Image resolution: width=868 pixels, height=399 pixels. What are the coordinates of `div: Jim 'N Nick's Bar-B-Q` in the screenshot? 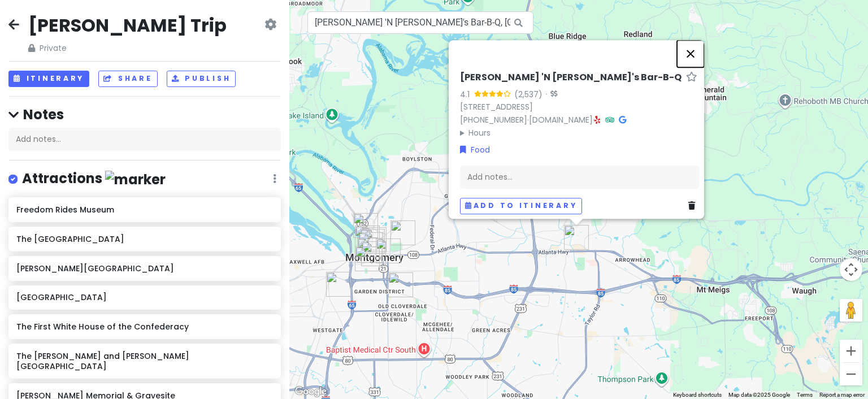 It's located at (576, 237).